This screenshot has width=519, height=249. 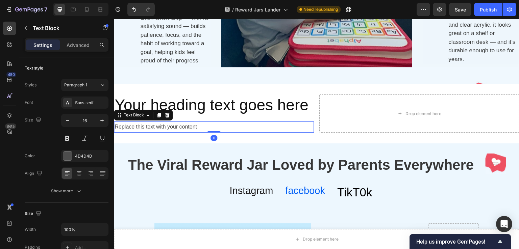 What do you see at coordinates (30, 230) in the screenshot?
I see `div: Width` at bounding box center [30, 230].